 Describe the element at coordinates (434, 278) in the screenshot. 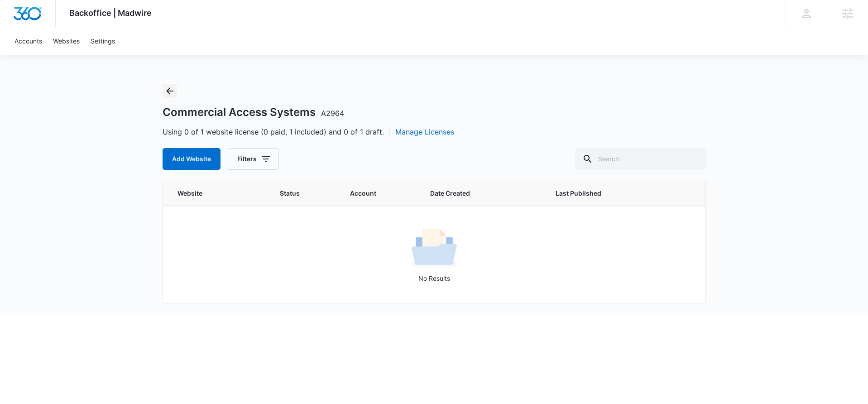

I see `p: No Results` at that location.